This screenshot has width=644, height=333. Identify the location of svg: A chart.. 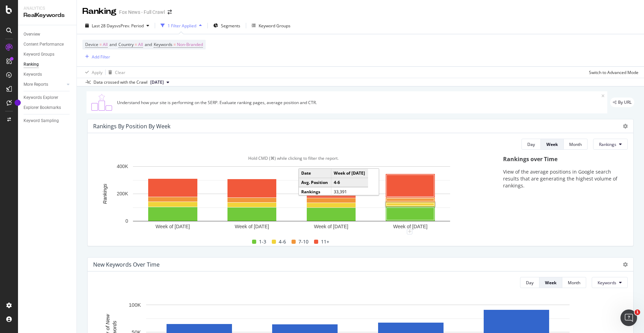
(291, 197).